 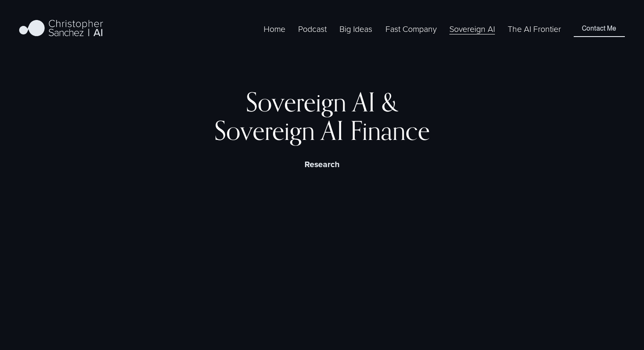 What do you see at coordinates (61, 29) in the screenshot?
I see `img: Christopher Sanchez | AI` at bounding box center [61, 29].